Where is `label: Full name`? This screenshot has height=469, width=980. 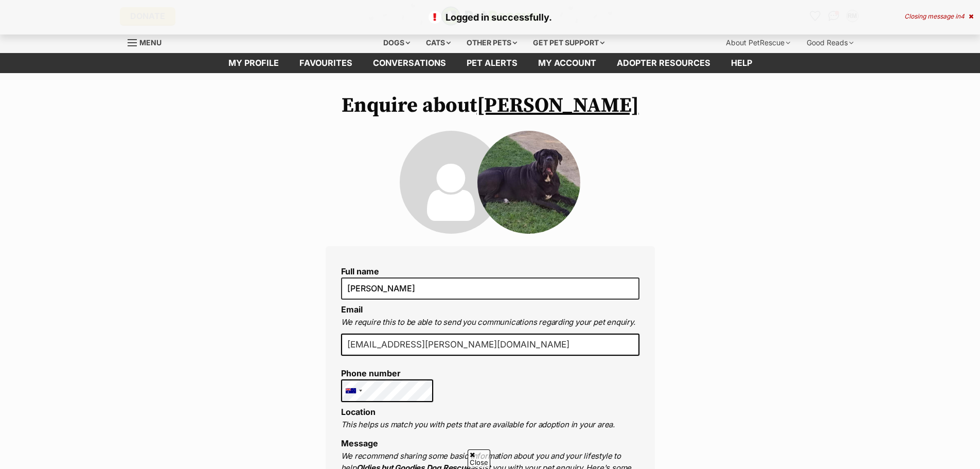
label: Full name is located at coordinates (490, 271).